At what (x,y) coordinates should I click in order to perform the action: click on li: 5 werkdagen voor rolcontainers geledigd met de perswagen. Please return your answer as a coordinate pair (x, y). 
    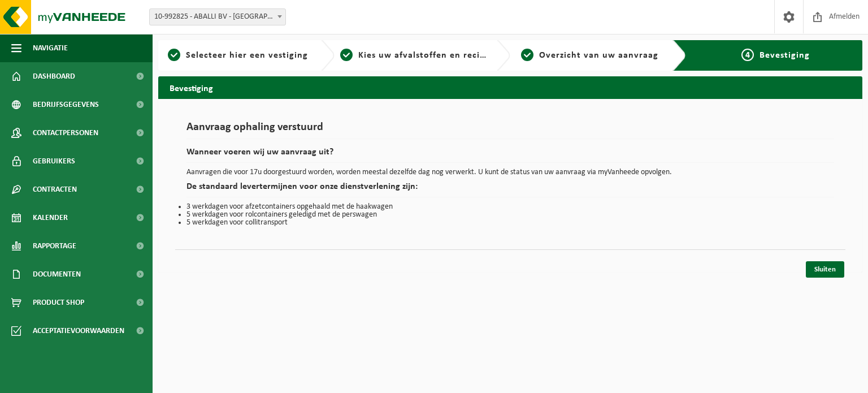
    Looking at the image, I should click on (511, 215).